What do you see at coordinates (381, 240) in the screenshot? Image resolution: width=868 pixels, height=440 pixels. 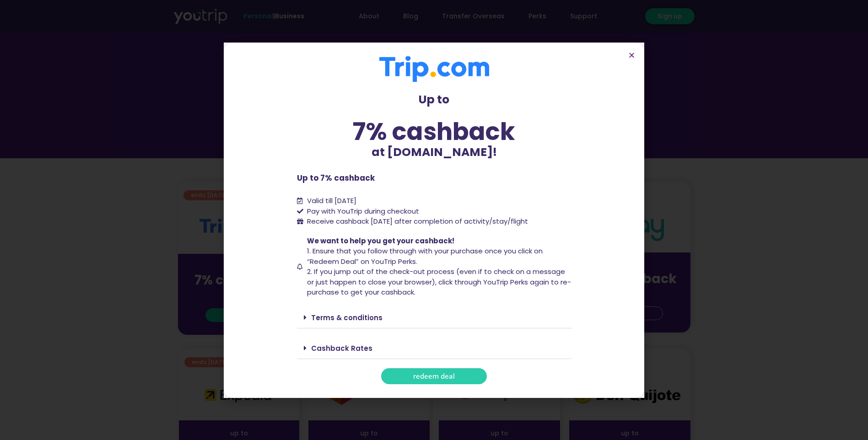 I see `span: We want to help you get your cashback!` at bounding box center [381, 240].